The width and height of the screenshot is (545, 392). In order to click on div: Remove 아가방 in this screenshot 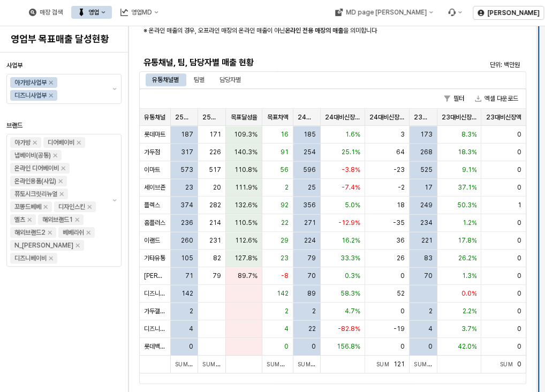, I will do `click(35, 142)`.